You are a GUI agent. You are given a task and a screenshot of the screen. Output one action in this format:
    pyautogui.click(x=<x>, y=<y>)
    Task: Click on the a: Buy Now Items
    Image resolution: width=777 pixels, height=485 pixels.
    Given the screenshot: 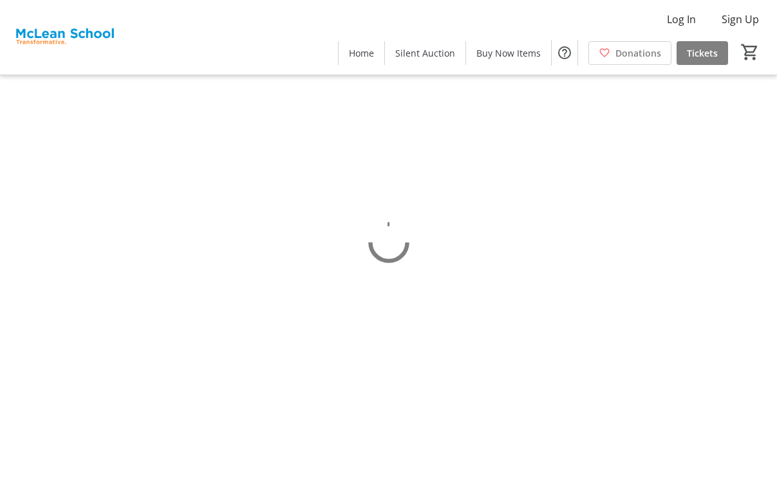 What is the action you would take?
    pyautogui.click(x=509, y=53)
    